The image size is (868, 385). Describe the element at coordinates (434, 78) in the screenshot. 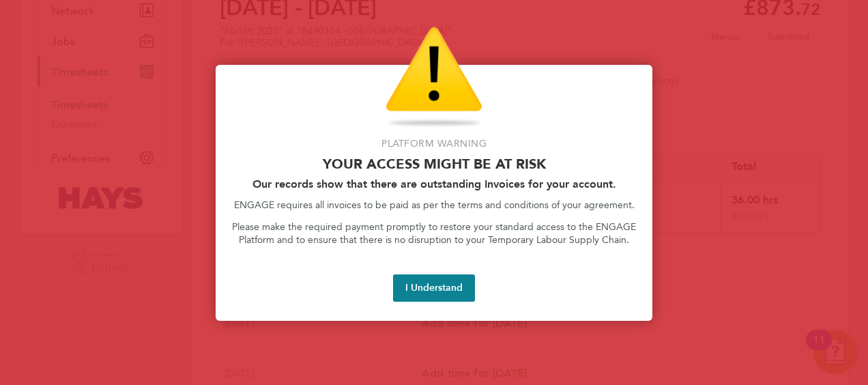

I see `img: Warning Icon` at that location.